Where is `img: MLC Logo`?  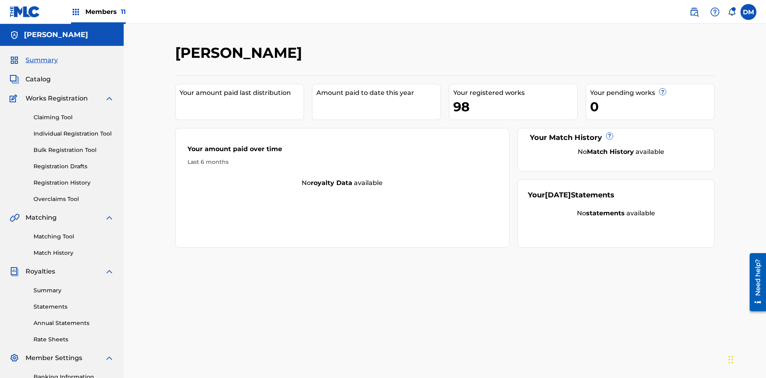 img: MLC Logo is located at coordinates (25, 12).